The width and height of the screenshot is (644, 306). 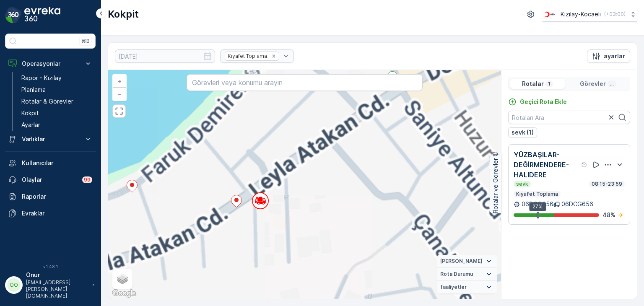 I want to click on p: YÜZBAŞILAR-DEĞİRMENDERE- HALIDERE, so click(x=546, y=165).